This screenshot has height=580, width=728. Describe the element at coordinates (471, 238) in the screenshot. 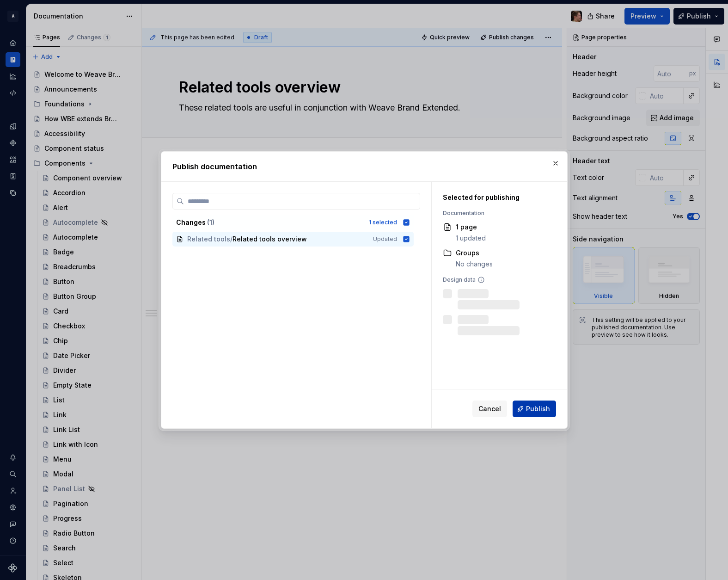

I see `div: 1 updated` at that location.